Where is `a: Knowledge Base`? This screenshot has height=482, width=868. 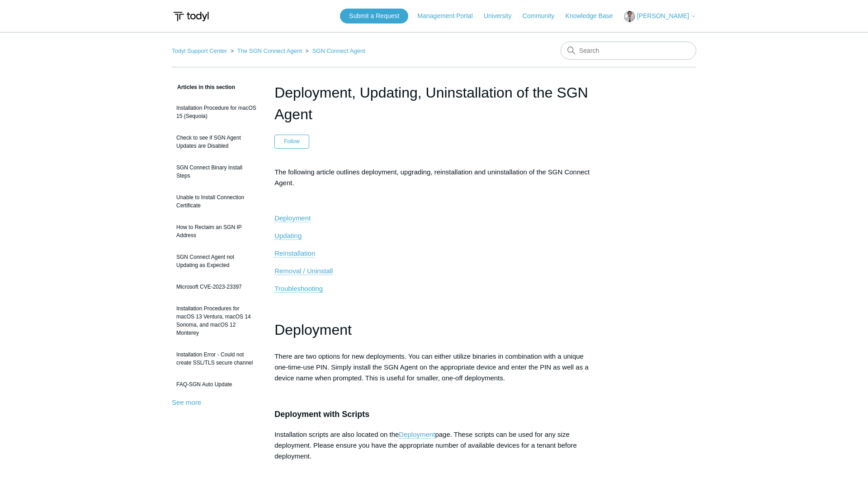
a: Knowledge Base is located at coordinates (594, 16).